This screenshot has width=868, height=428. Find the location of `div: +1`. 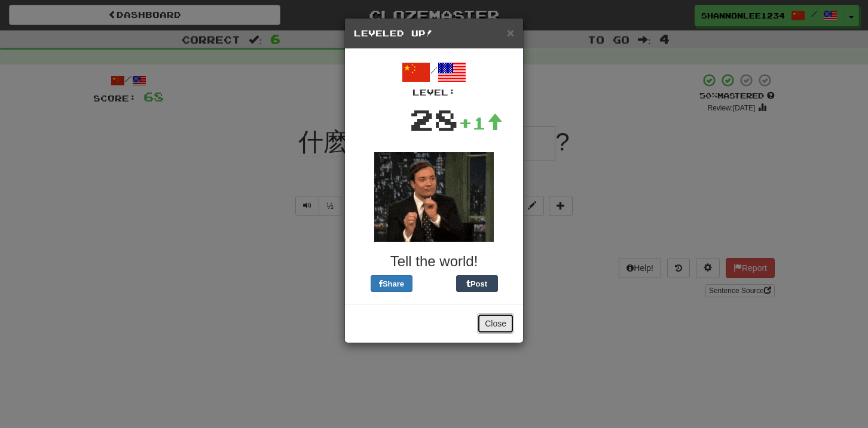

div: +1 is located at coordinates (480, 123).